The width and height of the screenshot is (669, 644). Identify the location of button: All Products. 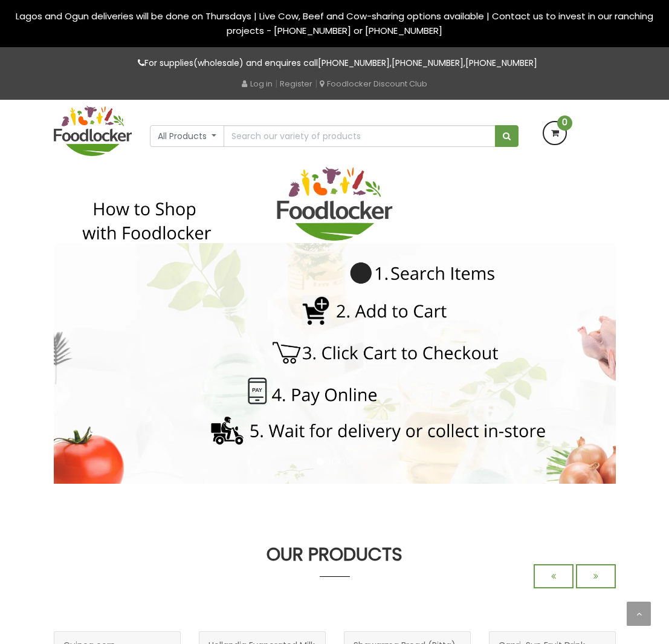
(187, 136).